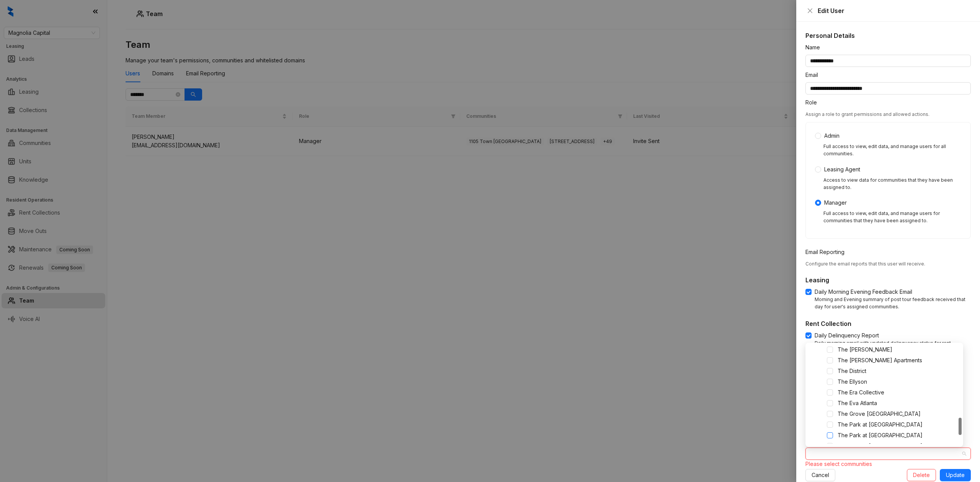 The width and height of the screenshot is (980, 482). What do you see at coordinates (820, 475) in the screenshot?
I see `button: Cancel` at bounding box center [820, 475].